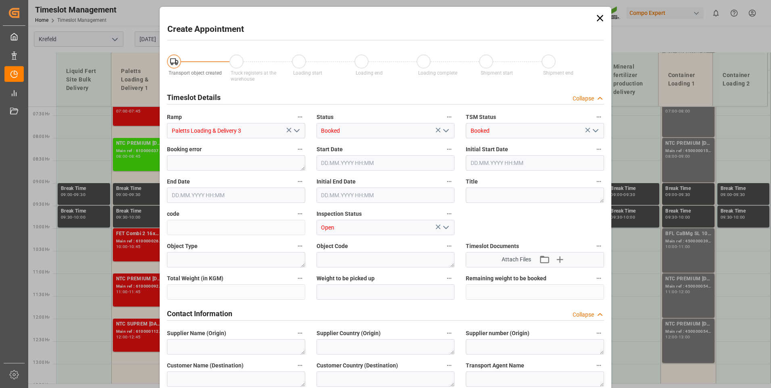  Describe the element at coordinates (300, 278) in the screenshot. I see `button: Total Weight (in KGM)` at that location.